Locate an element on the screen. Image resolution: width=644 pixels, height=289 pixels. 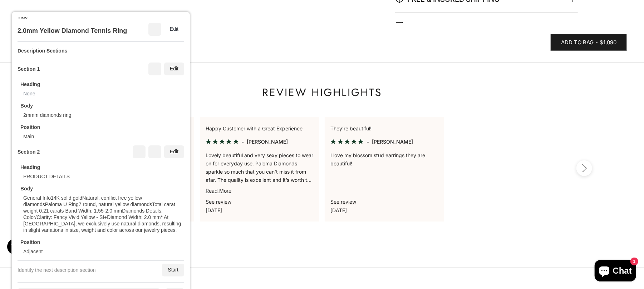
div: Section 1 is located at coordinates (29, 69).